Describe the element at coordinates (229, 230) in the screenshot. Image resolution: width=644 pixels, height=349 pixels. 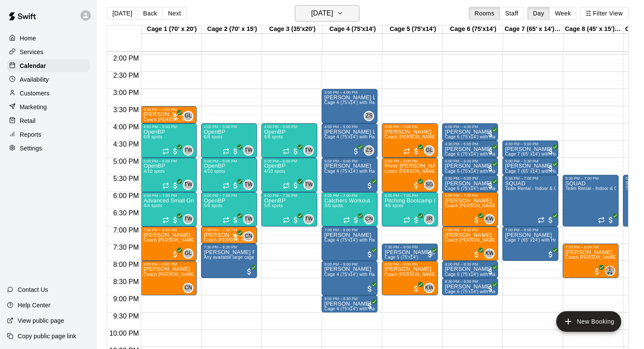
I see `div: 7:00 PM – 7:30 PM` at that location.